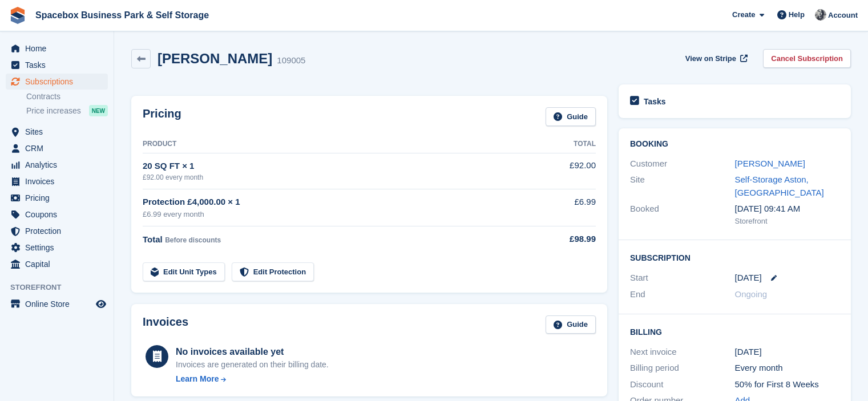 This screenshot has width=868, height=401. I want to click on a: Learn More, so click(252, 379).